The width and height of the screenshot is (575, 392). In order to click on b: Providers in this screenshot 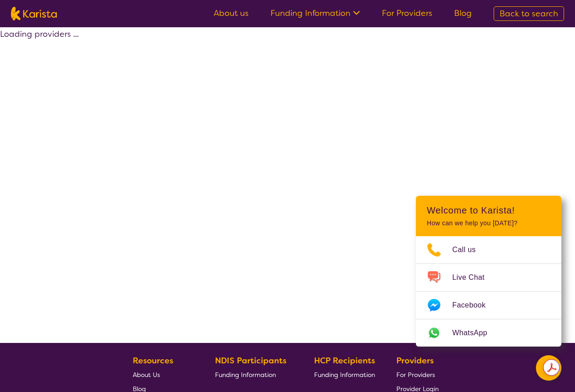, I will do `click(415, 361)`.